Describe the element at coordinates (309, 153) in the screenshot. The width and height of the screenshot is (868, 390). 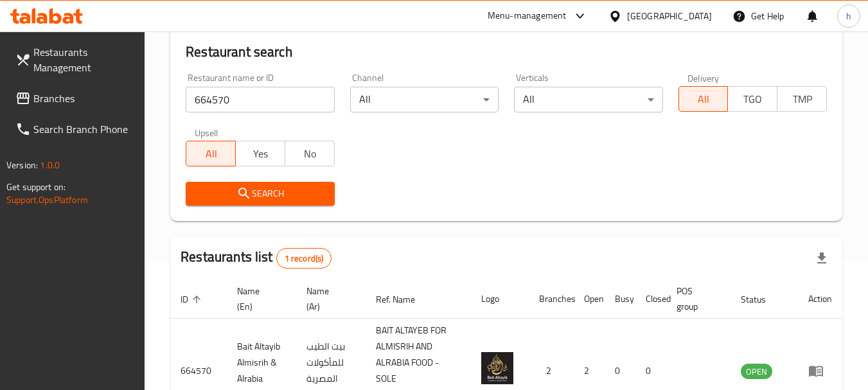
I see `span: No` at that location.